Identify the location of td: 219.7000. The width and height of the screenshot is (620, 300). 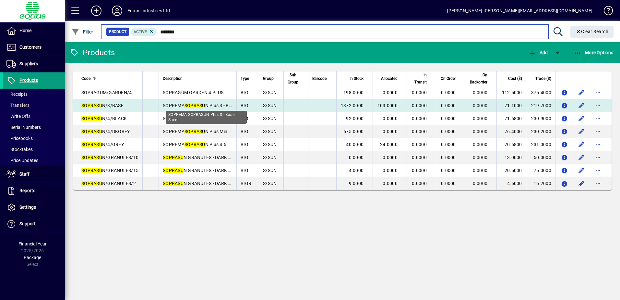
(541, 105).